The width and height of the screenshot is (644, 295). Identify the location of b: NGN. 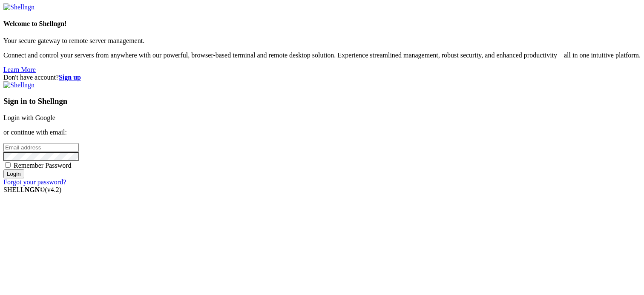
(33, 189).